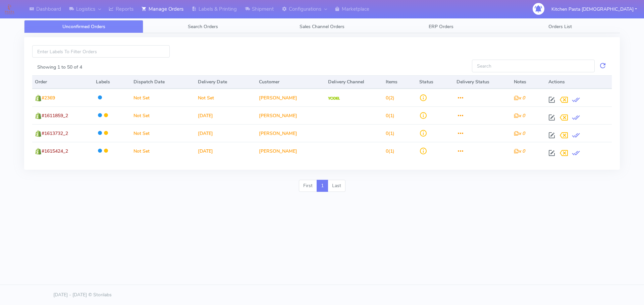  Describe the element at coordinates (322, 186) in the screenshot. I see `a: 1` at that location.